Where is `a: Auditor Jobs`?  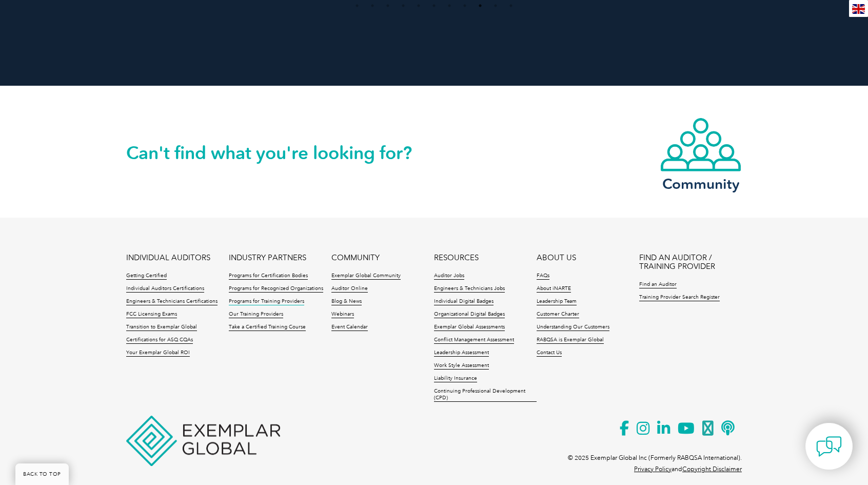 a: Auditor Jobs is located at coordinates (449, 276).